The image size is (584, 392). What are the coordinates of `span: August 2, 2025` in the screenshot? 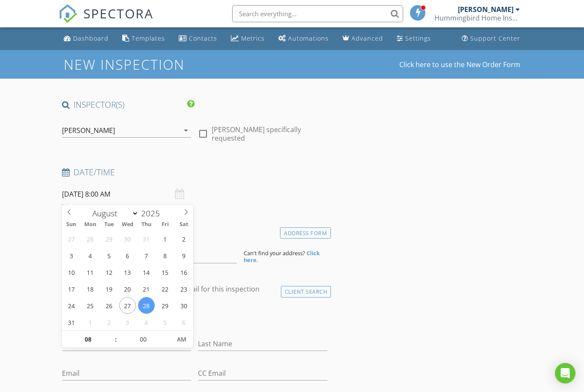 It's located at (184, 239).